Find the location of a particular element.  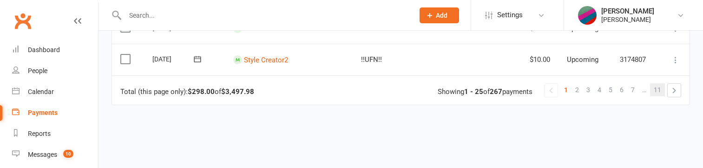

strong: $298.00 is located at coordinates (201, 92).